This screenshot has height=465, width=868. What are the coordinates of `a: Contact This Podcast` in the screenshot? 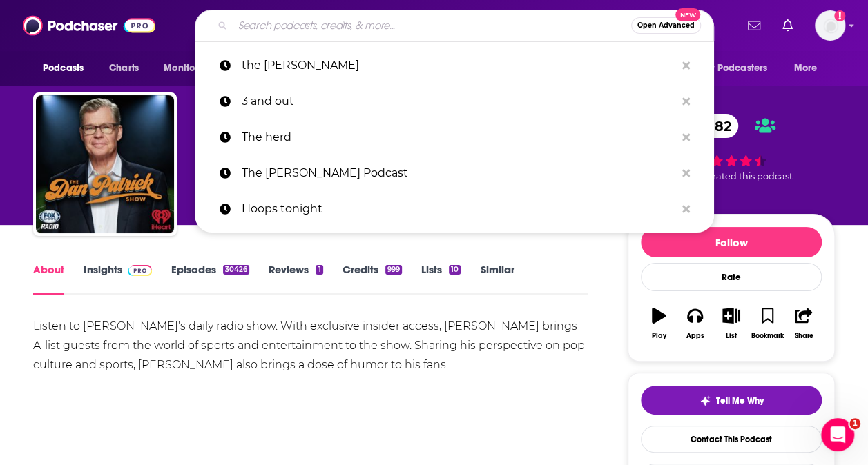 It's located at (731, 438).